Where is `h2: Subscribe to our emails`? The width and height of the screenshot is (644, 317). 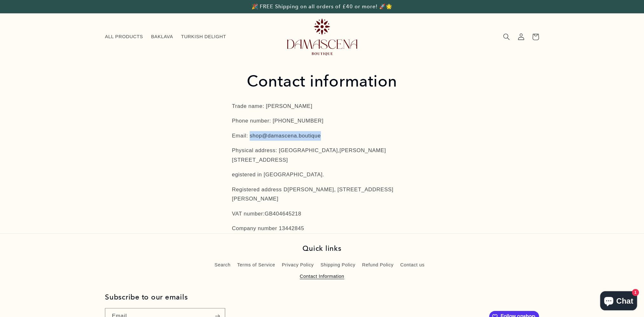
h2: Subscribe to our emails is located at coordinates (295, 297).